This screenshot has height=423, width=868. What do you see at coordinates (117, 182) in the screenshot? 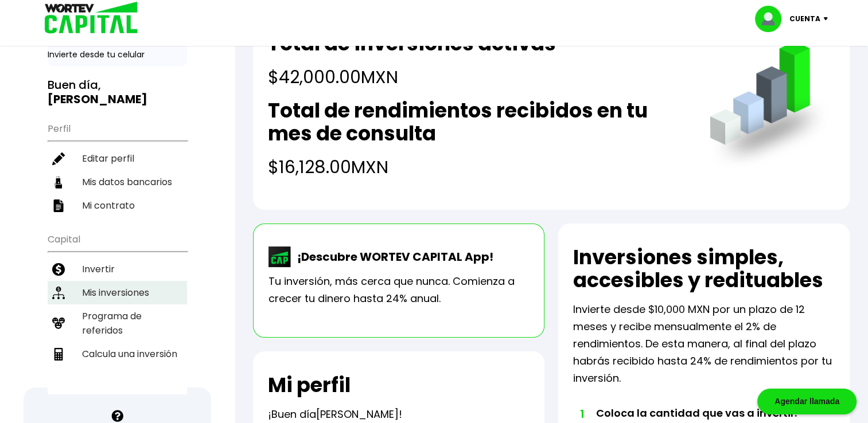
I see `a: Mis datos bancarios` at bounding box center [117, 182].